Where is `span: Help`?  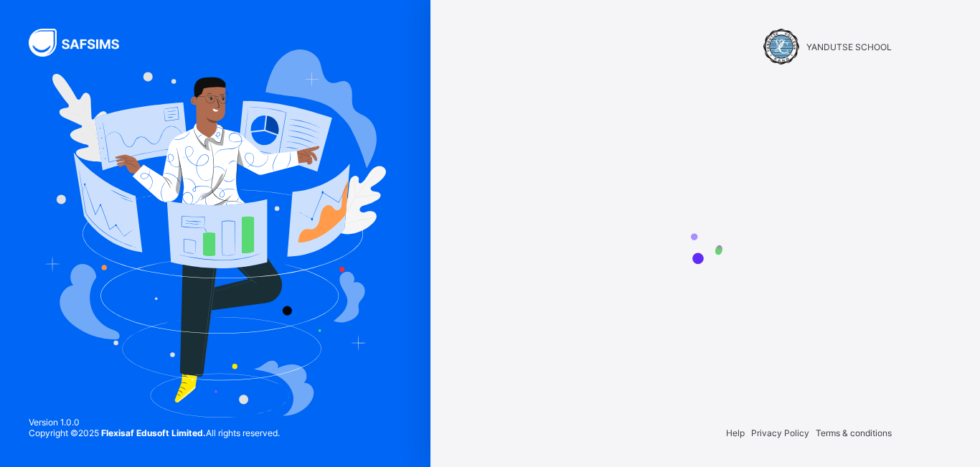
span: Help is located at coordinates (735, 433).